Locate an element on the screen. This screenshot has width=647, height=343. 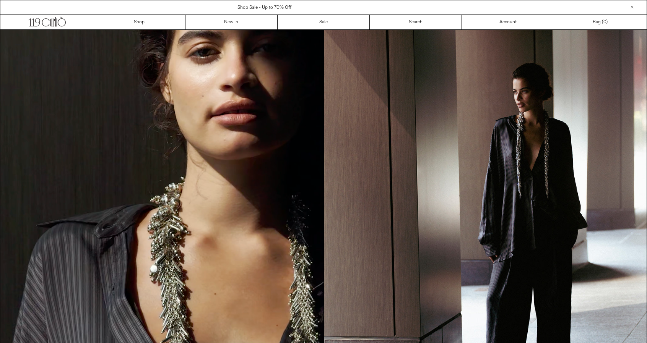
span: 0 is located at coordinates (604, 22).